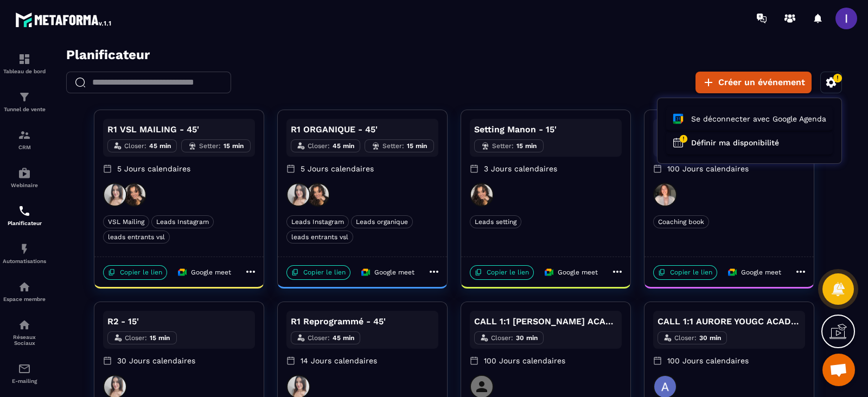  Describe the element at coordinates (24, 325) in the screenshot. I see `img: social-network` at that location.